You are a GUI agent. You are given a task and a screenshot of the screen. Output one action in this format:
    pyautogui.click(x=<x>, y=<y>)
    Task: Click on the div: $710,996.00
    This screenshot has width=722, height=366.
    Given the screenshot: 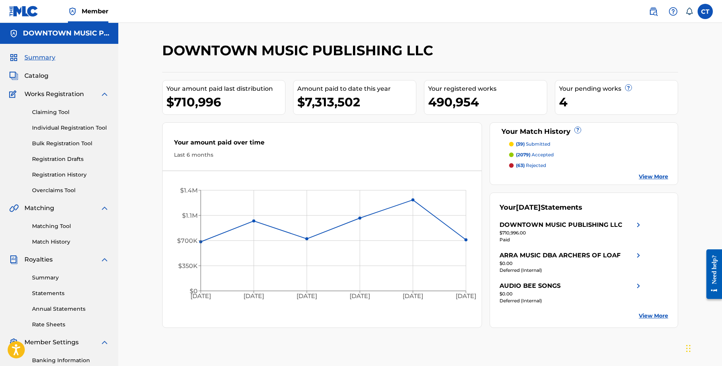 What is the action you would take?
    pyautogui.click(x=571, y=233)
    